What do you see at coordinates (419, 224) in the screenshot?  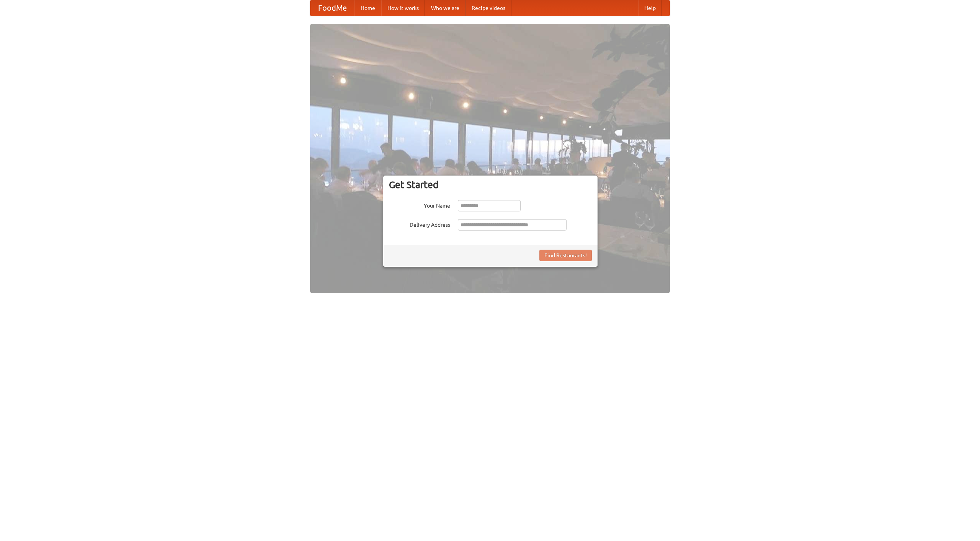 I see `label: Delivery Address` at bounding box center [419, 224].